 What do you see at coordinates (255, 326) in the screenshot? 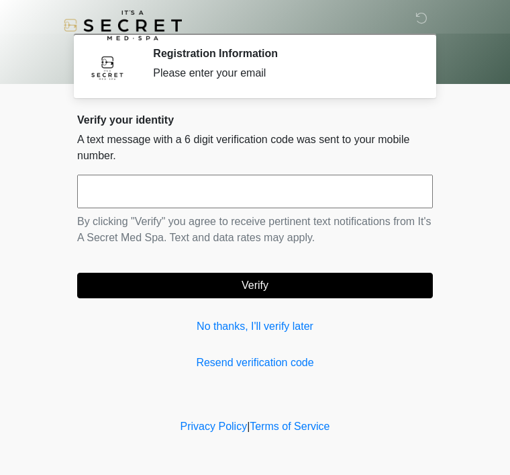
I see `a: No thanks, I'll verify later` at bounding box center [255, 326].